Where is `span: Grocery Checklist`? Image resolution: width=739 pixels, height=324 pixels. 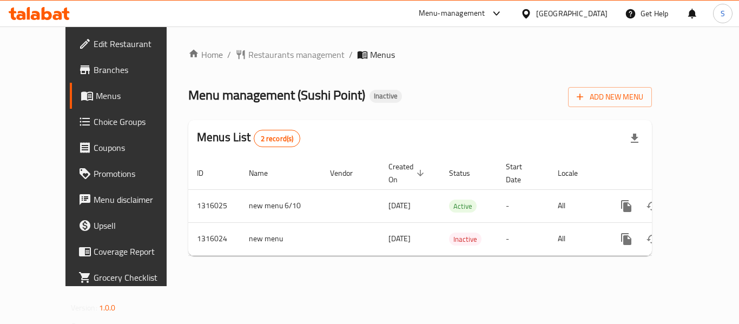
span: Grocery Checklist is located at coordinates (137, 278).